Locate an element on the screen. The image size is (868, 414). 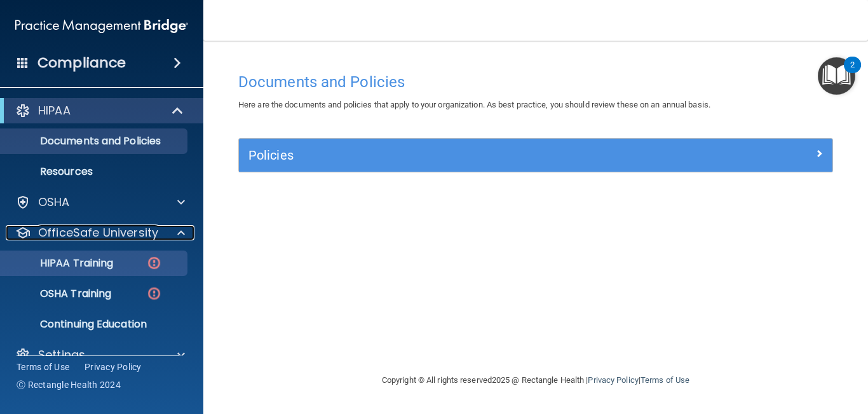
a: HIPAA is located at coordinates (99, 110).